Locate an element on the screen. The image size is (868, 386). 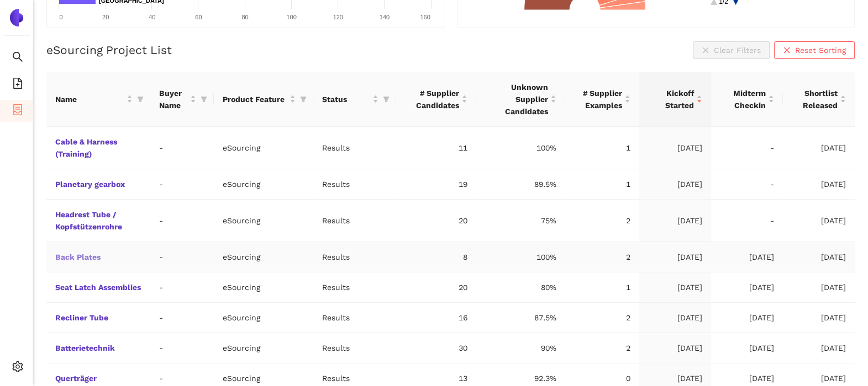
h2: eSourcing Project List is located at coordinates (109, 50).